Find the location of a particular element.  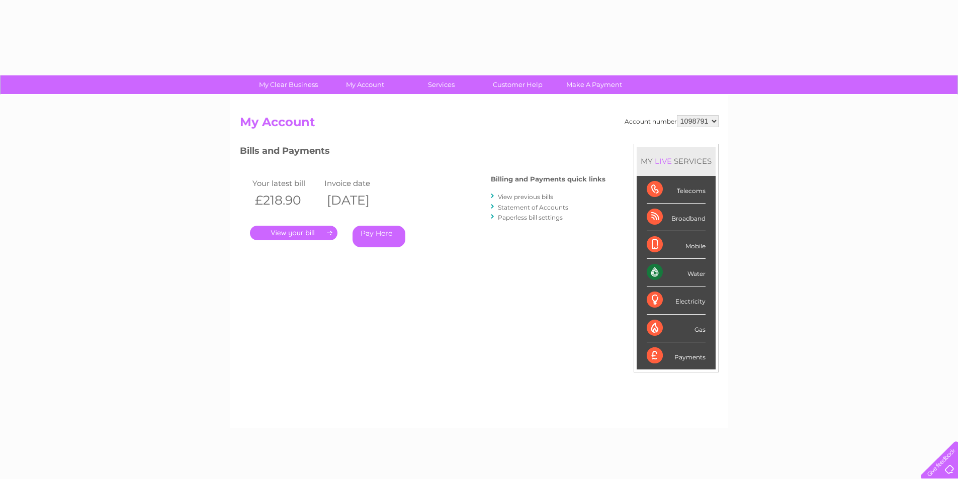

a: My Account is located at coordinates (365, 85).